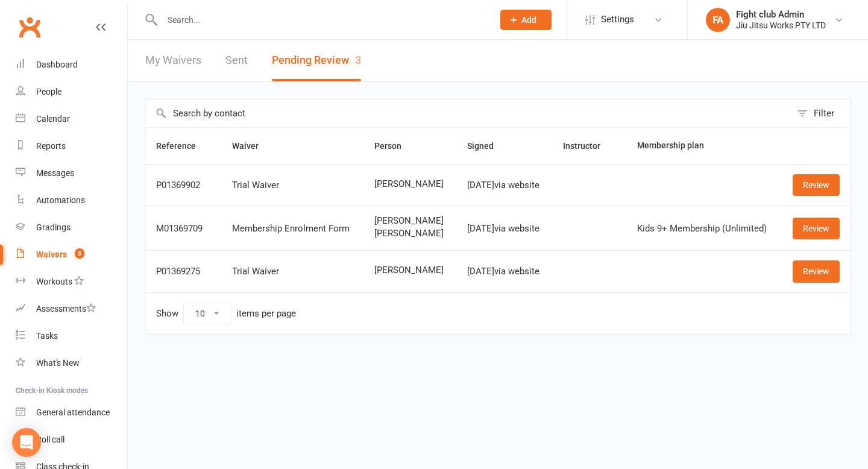 Image resolution: width=868 pixels, height=469 pixels. Describe the element at coordinates (718, 20) in the screenshot. I see `div: FA` at that location.